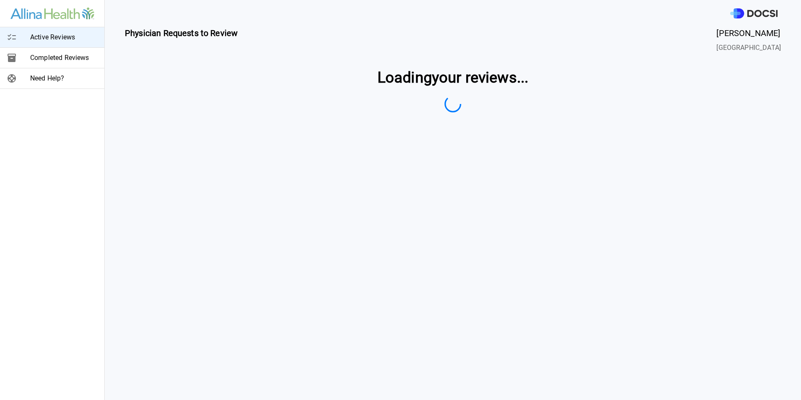  What do you see at coordinates (64, 37) in the screenshot?
I see `span: Active Reviews` at bounding box center [64, 37].